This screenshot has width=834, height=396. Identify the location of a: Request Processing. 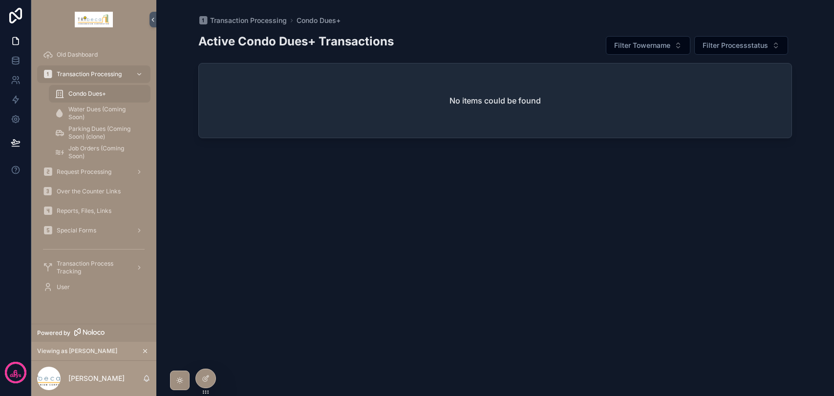
(94, 172).